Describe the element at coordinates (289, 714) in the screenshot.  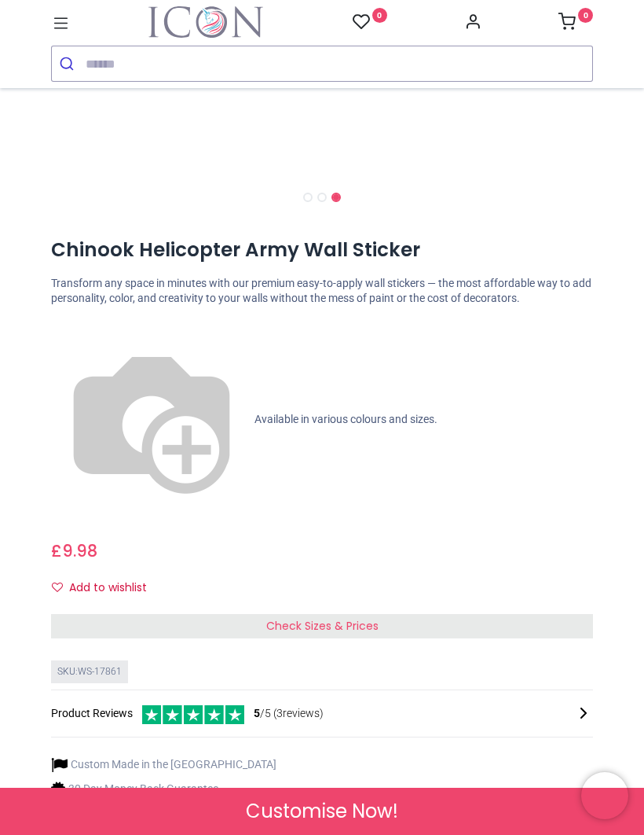
I see `span: /5 ( 3 reviews)` at that location.